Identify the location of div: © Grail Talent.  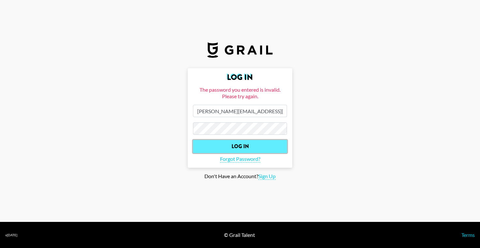
(240, 235).